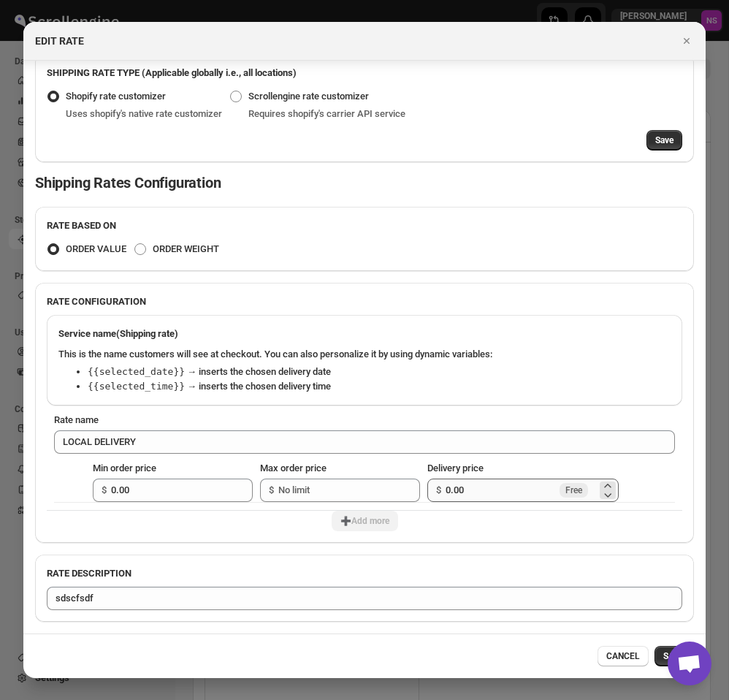 The height and width of the screenshot is (700, 729). Describe the element at coordinates (365, 183) in the screenshot. I see `p: Shipping Rates Configuration` at that location.